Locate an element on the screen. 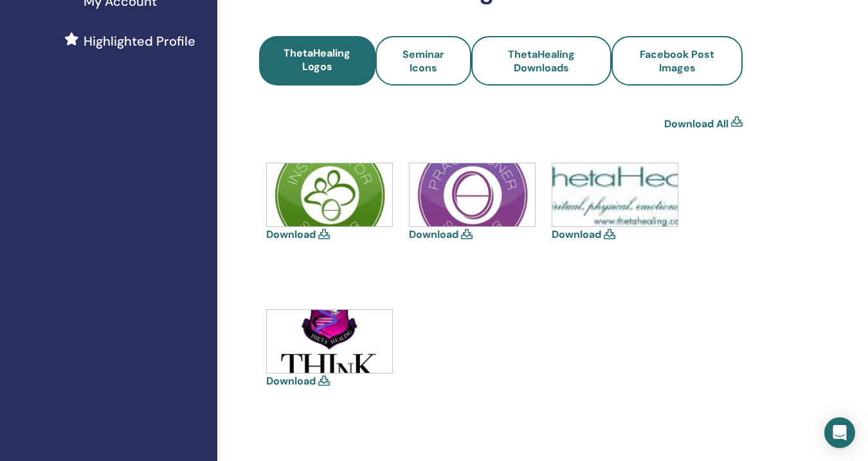  span: Seminar Icons is located at coordinates (423, 61).